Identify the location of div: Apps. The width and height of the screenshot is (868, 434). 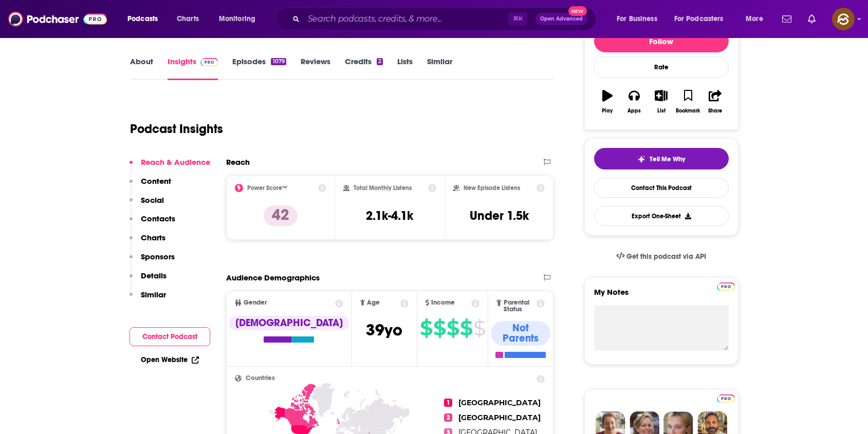
(634, 111).